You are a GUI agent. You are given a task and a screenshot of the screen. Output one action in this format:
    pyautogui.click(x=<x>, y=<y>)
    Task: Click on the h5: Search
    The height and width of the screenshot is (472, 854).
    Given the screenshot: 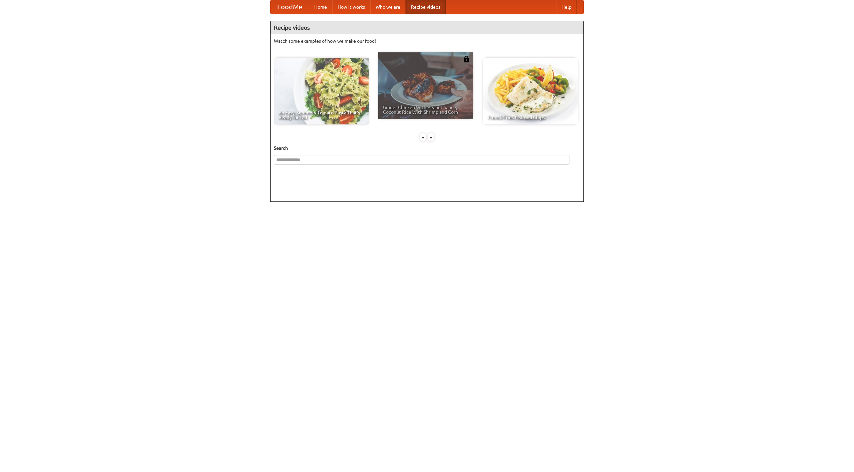 What is the action you would take?
    pyautogui.click(x=427, y=148)
    